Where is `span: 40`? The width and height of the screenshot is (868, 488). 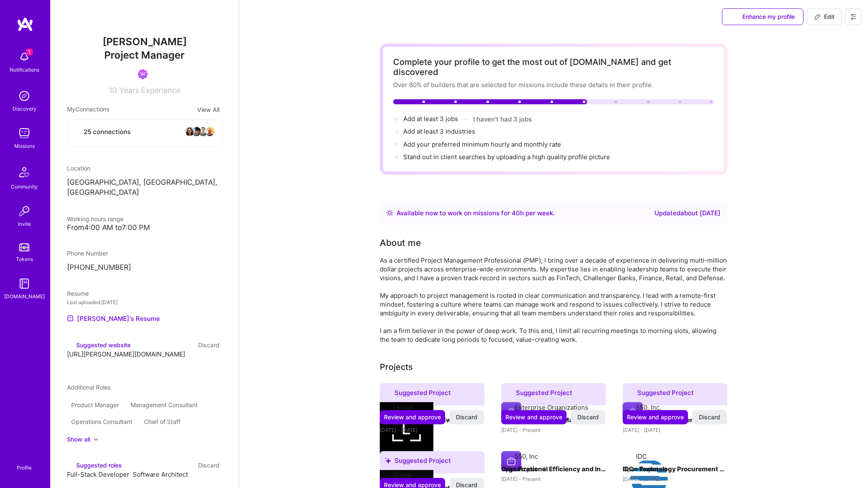
span: 40 is located at coordinates (515, 213).